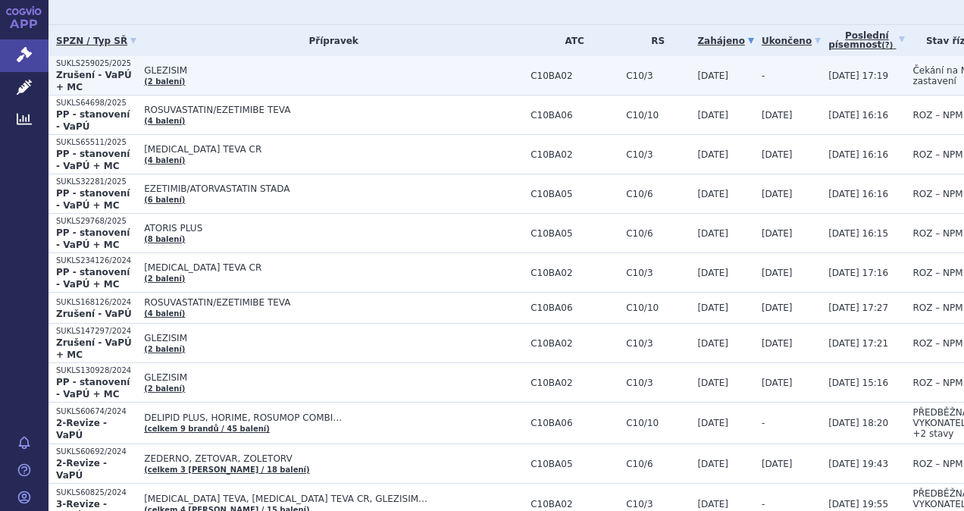  I want to click on a: (8 balení), so click(164, 239).